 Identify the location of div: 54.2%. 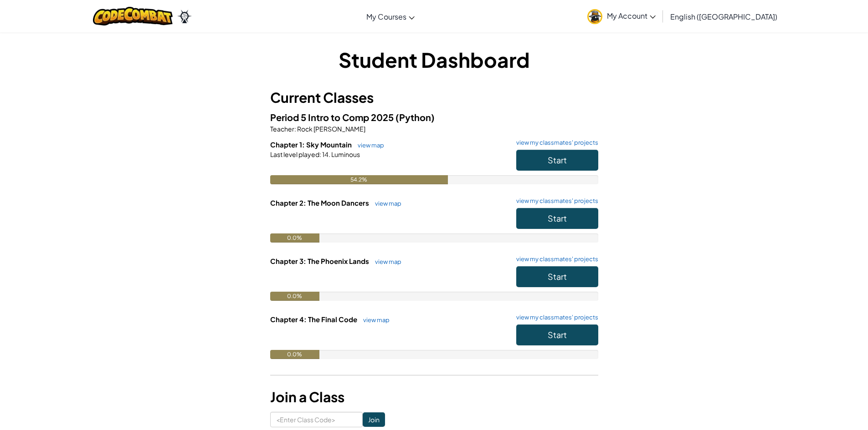
(359, 180).